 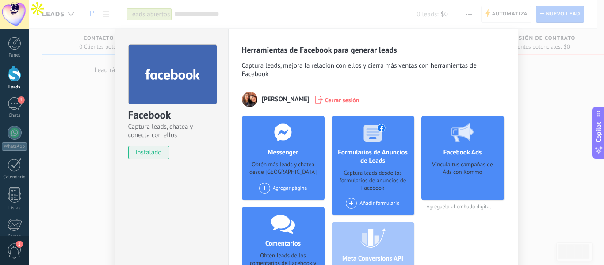 I want to click on h4: Formularios de Anuncios de Leads, so click(x=373, y=157).